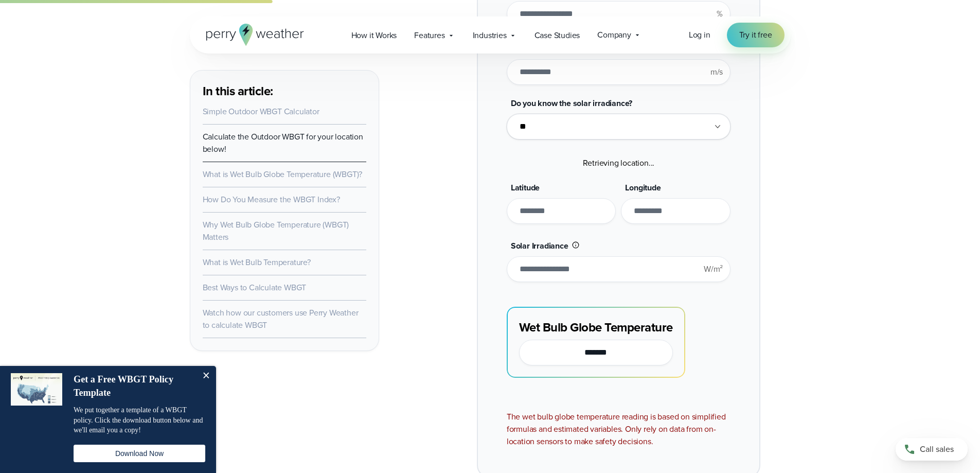 Image resolution: width=980 pixels, height=473 pixels. What do you see at coordinates (37, 389) in the screenshot?
I see `img: dialog featured image` at bounding box center [37, 389].